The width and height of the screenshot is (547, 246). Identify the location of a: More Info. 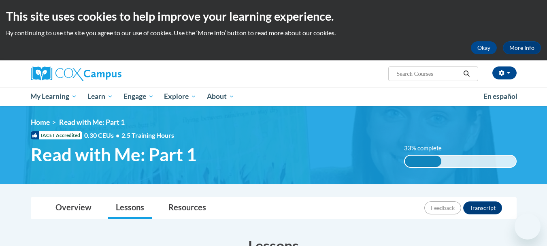
(522, 48).